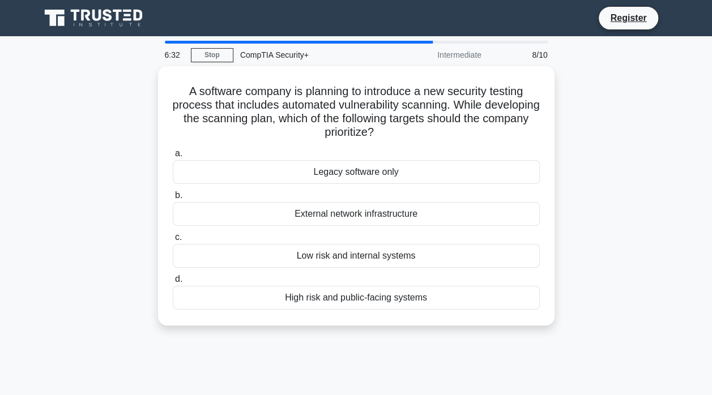 This screenshot has height=395, width=712. What do you see at coordinates (356, 112) in the screenshot?
I see `h5: A software company is planning to introduce a new security testing process that includes automate...` at bounding box center [356, 112].